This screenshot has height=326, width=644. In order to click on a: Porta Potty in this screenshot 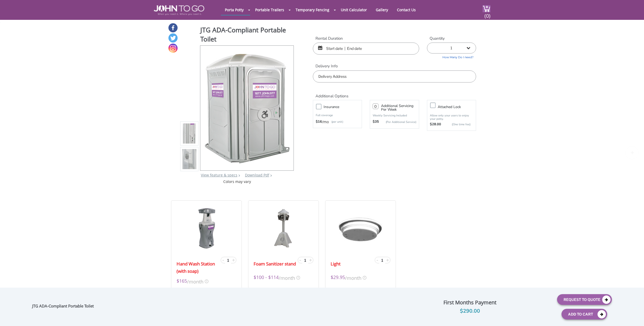, I will do `click(234, 10)`.